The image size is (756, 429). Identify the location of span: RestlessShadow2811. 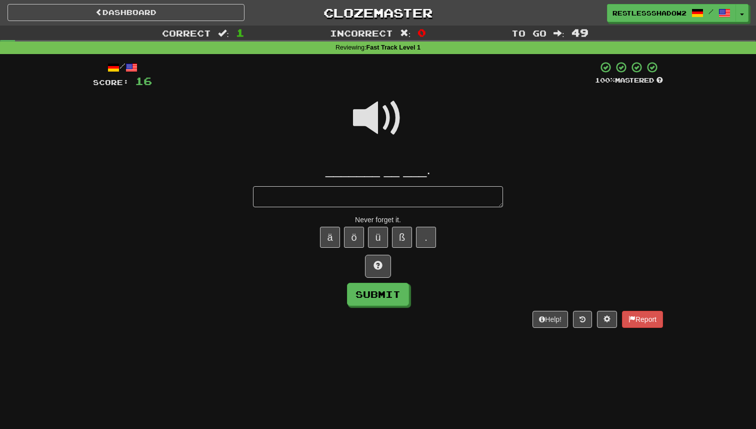
(650, 13).